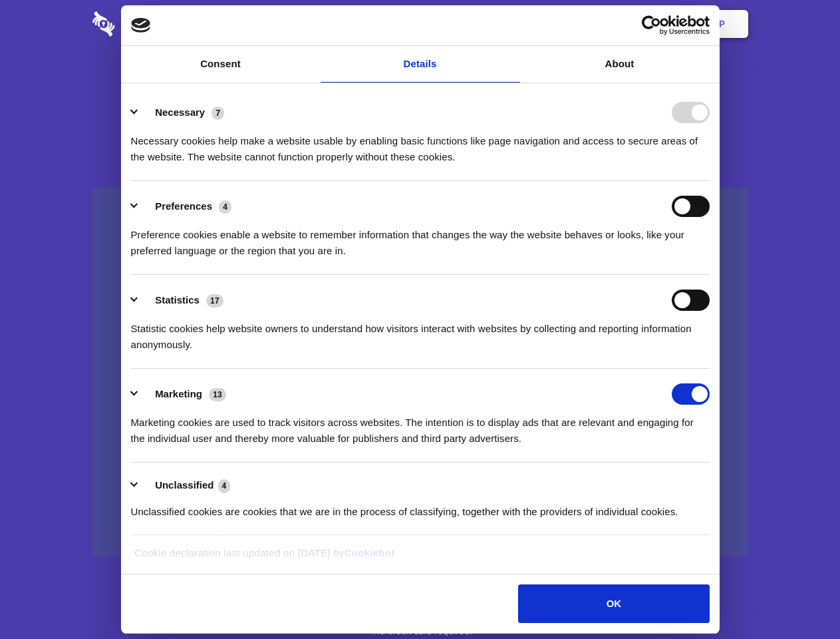  I want to click on a: Usercentrics Cookiebot - opens in a new window, so click(651, 25).